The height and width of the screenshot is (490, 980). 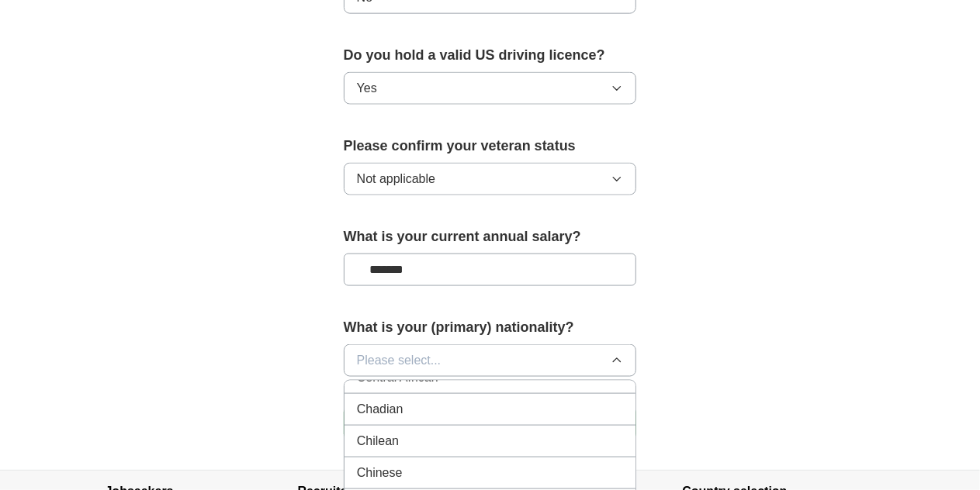 I want to click on label: What is your (primary) nationality?, so click(x=490, y=327).